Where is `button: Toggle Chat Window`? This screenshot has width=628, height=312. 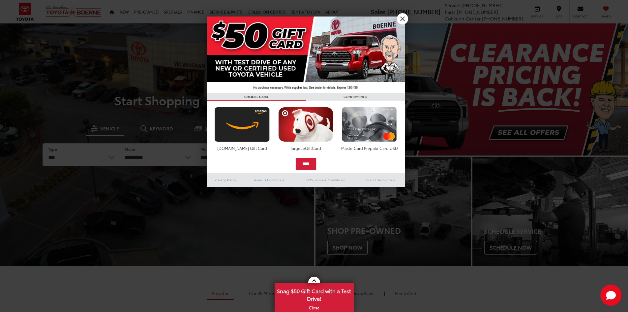
button: Toggle Chat Window is located at coordinates (611, 295).